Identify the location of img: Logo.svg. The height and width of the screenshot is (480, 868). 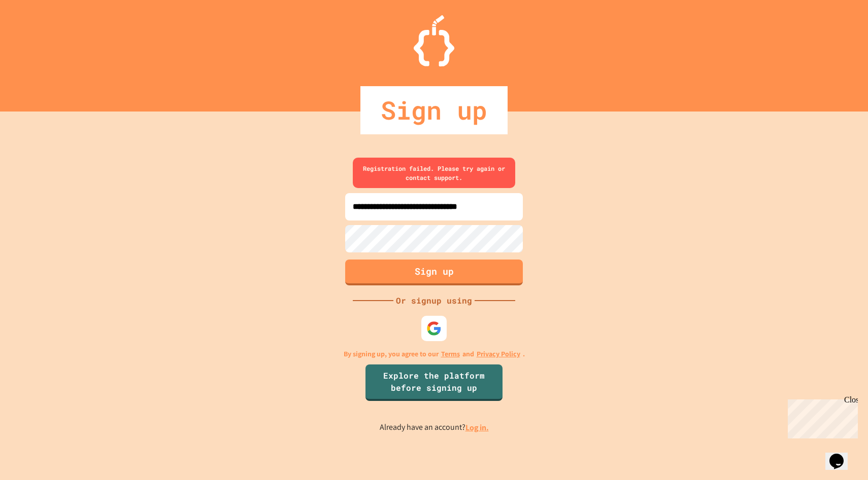
(434, 40).